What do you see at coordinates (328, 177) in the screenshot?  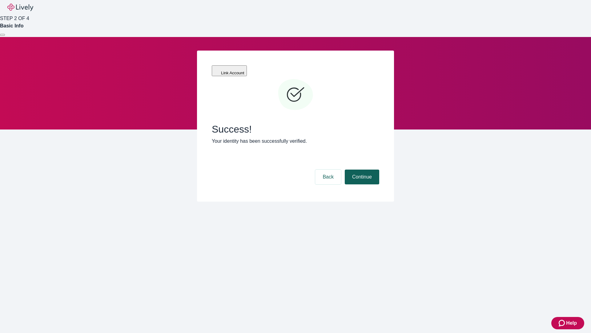 I see `button: Back` at bounding box center [328, 177].